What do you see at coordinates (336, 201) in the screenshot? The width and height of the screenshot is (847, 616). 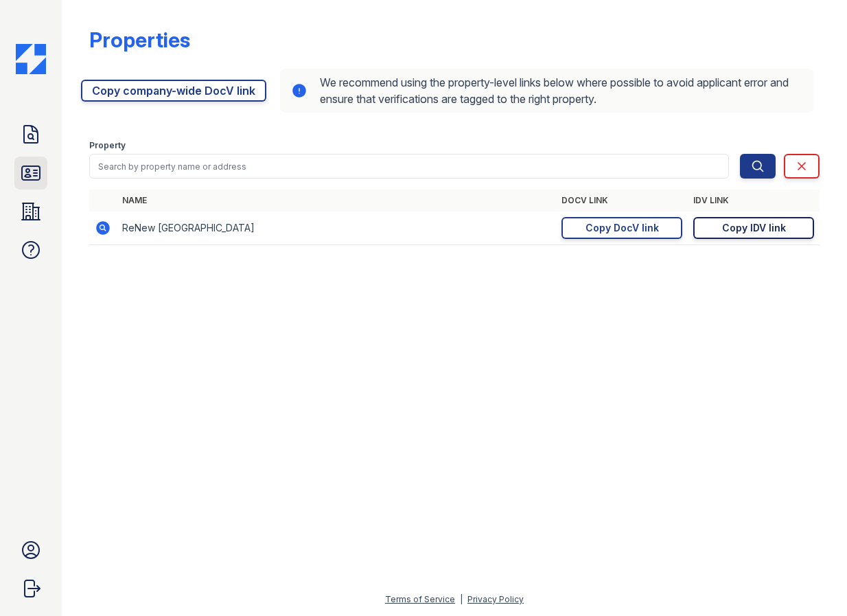 I see `th: Name` at bounding box center [336, 201].